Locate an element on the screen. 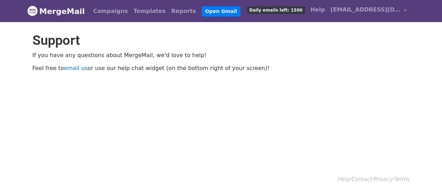 The height and width of the screenshot is (193, 442). a: Reports is located at coordinates (184, 11).